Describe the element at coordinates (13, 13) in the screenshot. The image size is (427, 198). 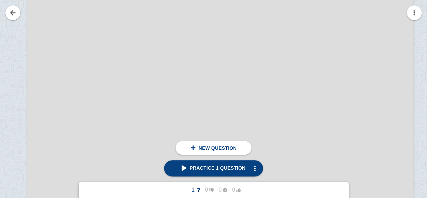
I see `a: Go back to your notes` at that location.